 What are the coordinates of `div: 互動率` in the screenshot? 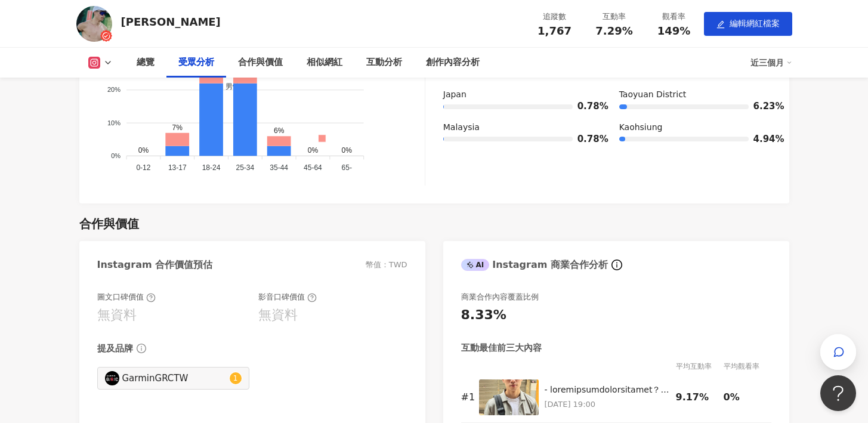 It's located at (614, 17).